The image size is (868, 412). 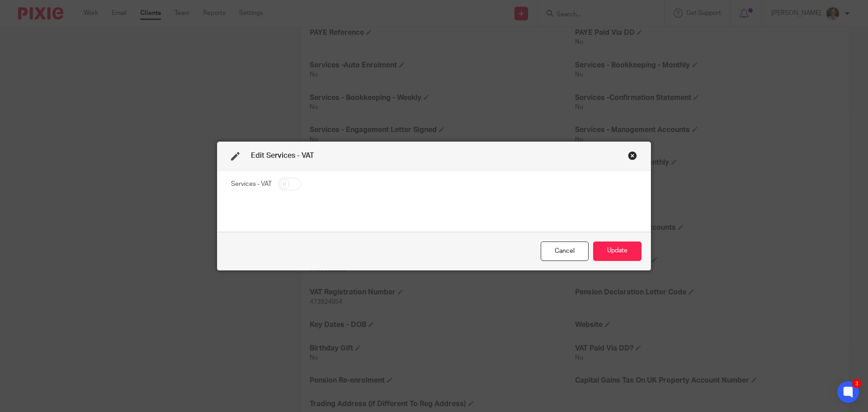 What do you see at coordinates (251, 184) in the screenshot?
I see `label: Services - VAT` at bounding box center [251, 184].